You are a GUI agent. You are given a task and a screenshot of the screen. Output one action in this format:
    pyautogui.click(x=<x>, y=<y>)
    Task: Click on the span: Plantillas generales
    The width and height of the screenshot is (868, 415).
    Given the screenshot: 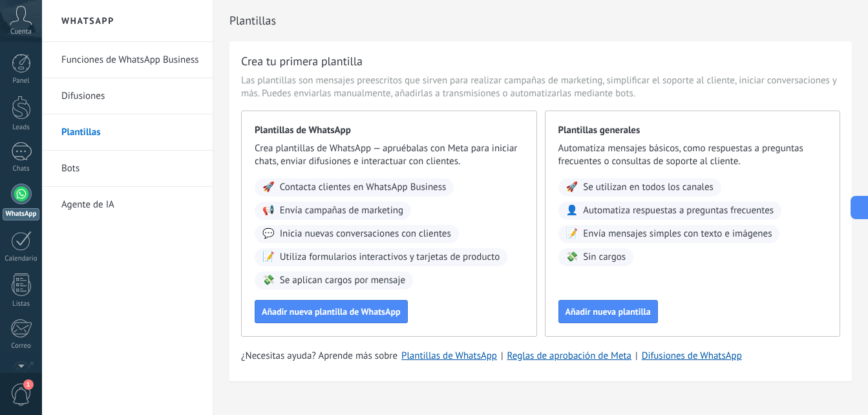 What is the action you would take?
    pyautogui.click(x=693, y=130)
    